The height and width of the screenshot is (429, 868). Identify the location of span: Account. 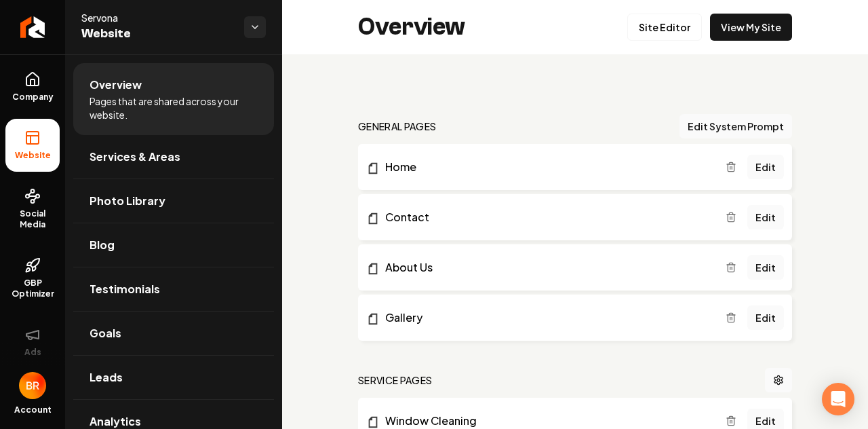
(33, 410).